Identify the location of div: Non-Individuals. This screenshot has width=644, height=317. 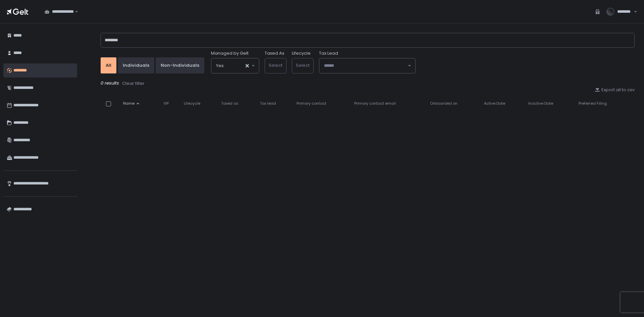
(180, 66).